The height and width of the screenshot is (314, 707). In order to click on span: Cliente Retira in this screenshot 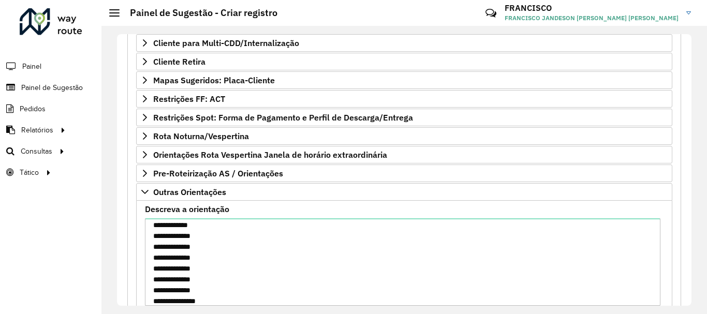, I will do `click(179, 62)`.